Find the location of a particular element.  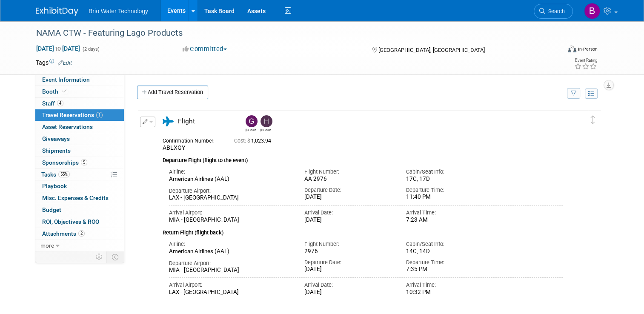

div: 7:23 AM is located at coordinates (450, 220).